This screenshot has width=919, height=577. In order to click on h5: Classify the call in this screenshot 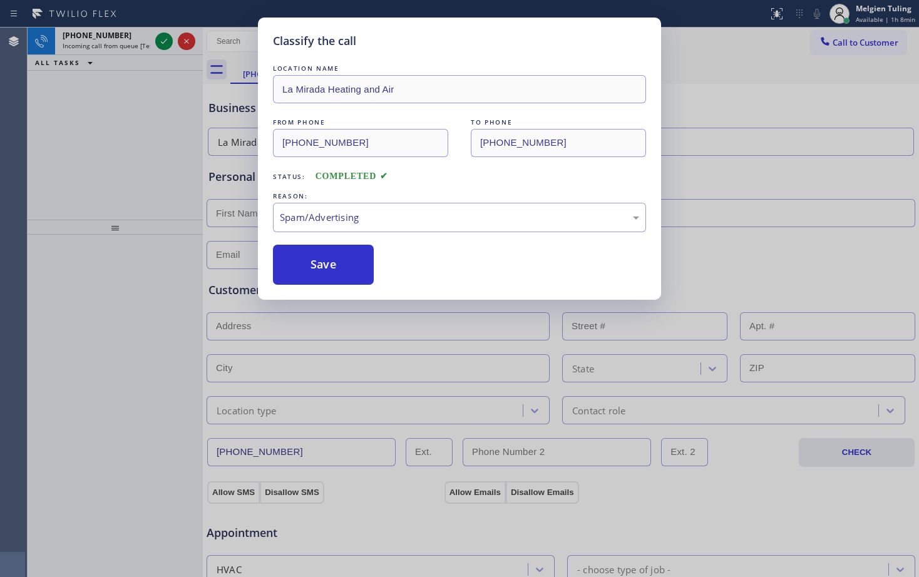, I will do `click(314, 41)`.